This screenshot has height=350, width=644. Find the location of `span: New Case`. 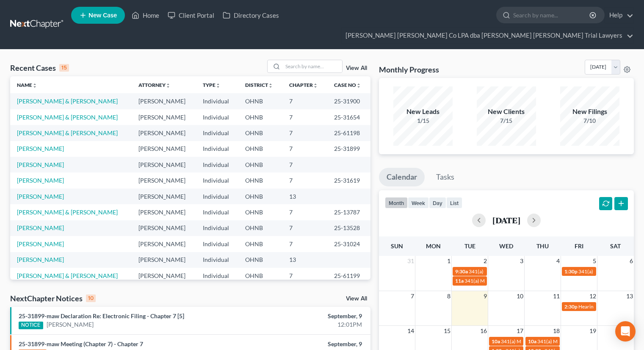

span: New Case is located at coordinates (102, 15).